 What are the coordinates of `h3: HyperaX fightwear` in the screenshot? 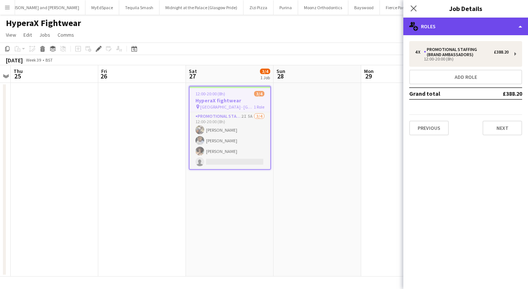 It's located at (230, 100).